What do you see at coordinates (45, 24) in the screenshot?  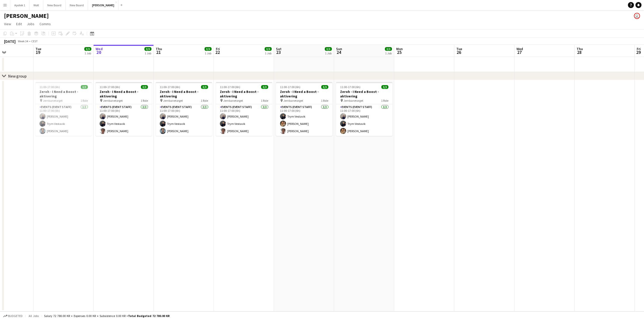 I see `span: Comms` at bounding box center [45, 24].